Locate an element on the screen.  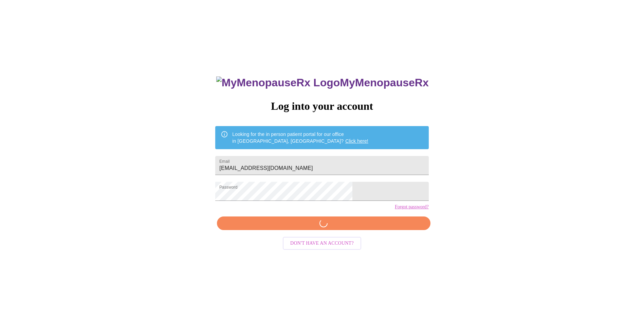
img: MyMenopauseRx Logo is located at coordinates (278, 82).